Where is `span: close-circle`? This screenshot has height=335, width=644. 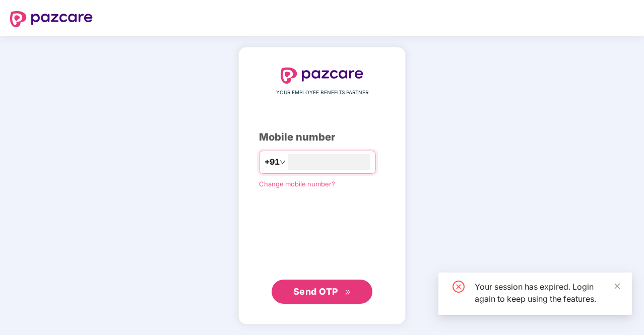 span: close-circle is located at coordinates (459, 287).